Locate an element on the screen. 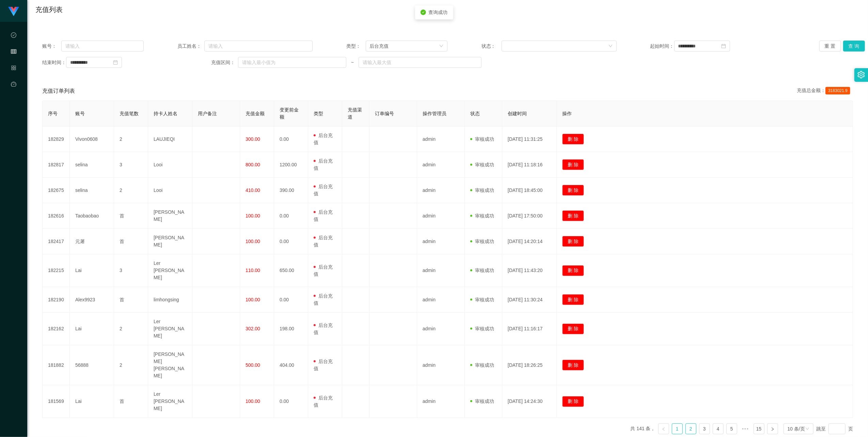 This screenshot has width=868, height=437. i: 图标: appstore-o is located at coordinates (14, 69).